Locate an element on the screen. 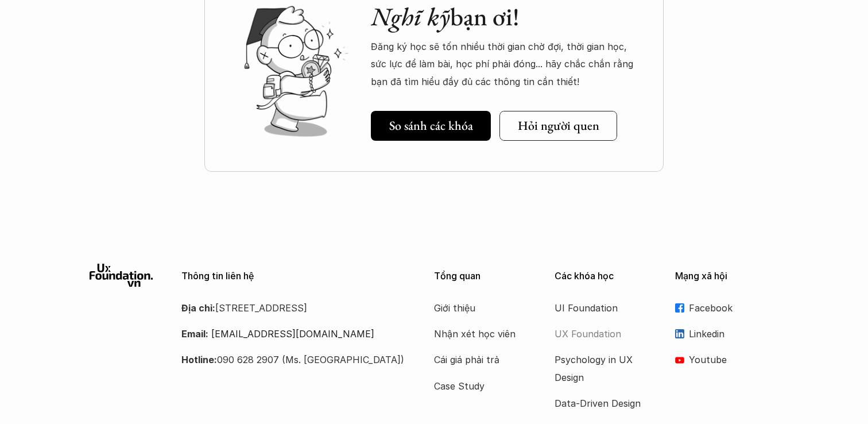 The height and width of the screenshot is (424, 868). strong: Địa chỉ: is located at coordinates (198, 308).